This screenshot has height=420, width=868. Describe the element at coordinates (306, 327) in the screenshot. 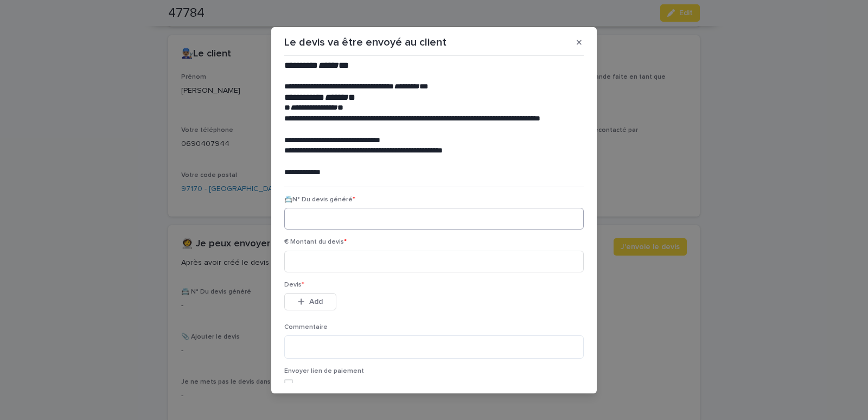

I see `span: Commentaire` at that location.